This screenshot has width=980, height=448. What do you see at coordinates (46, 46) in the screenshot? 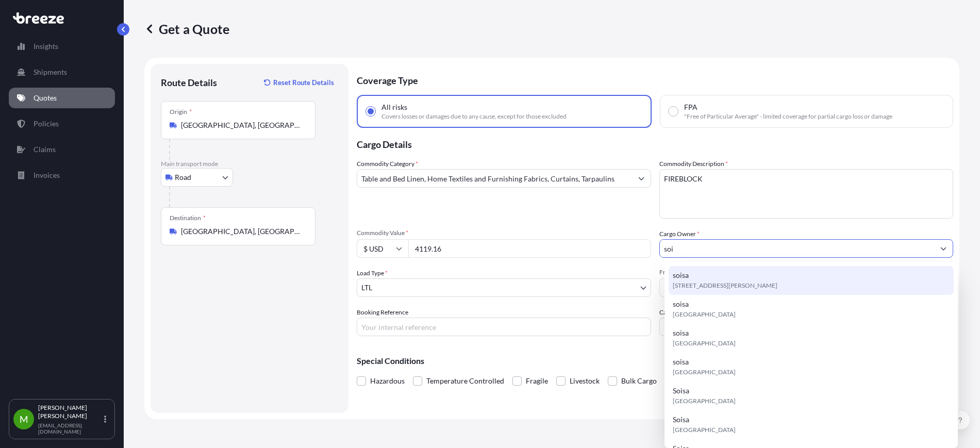
I see `p: Insights` at bounding box center [46, 46].